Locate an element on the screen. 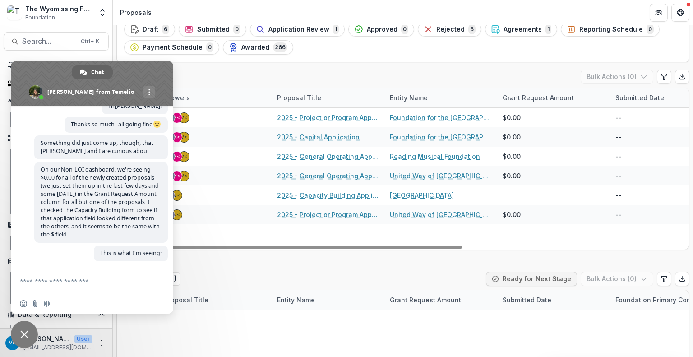 The width and height of the screenshot is (693, 357). div: Proposals is located at coordinates (136, 12).